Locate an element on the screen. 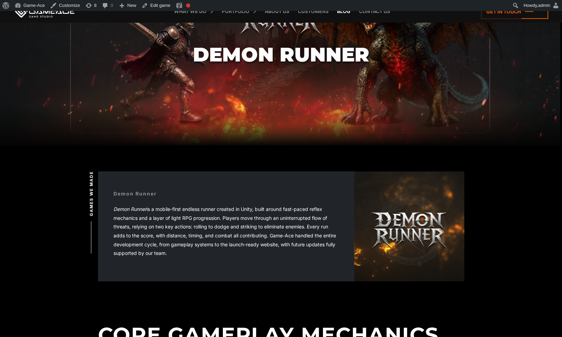  span: admin is located at coordinates (544, 5).